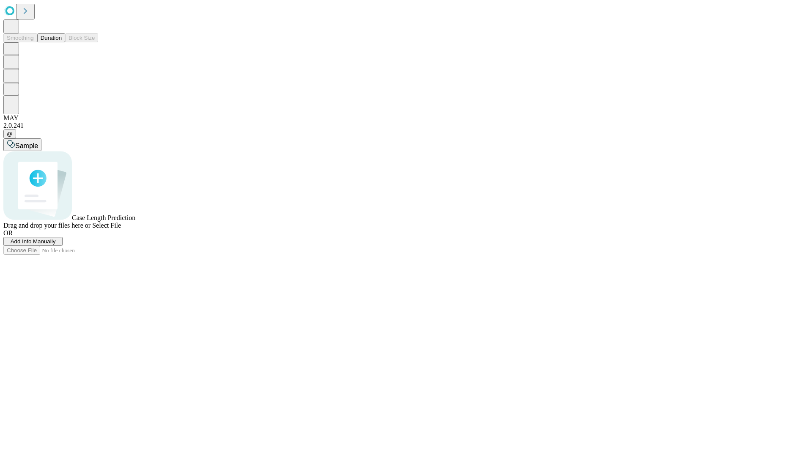 The width and height of the screenshot is (812, 457). I want to click on span: Select File, so click(107, 225).